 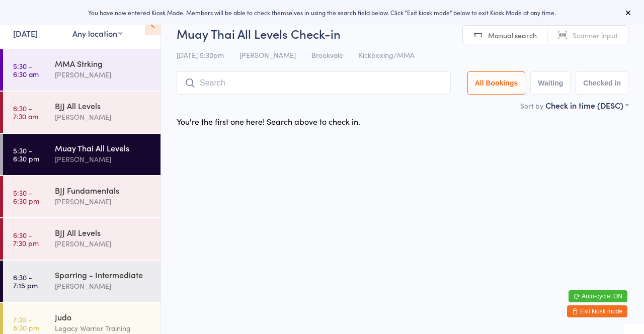 I want to click on div: BJJ Fundamentals, so click(x=103, y=190).